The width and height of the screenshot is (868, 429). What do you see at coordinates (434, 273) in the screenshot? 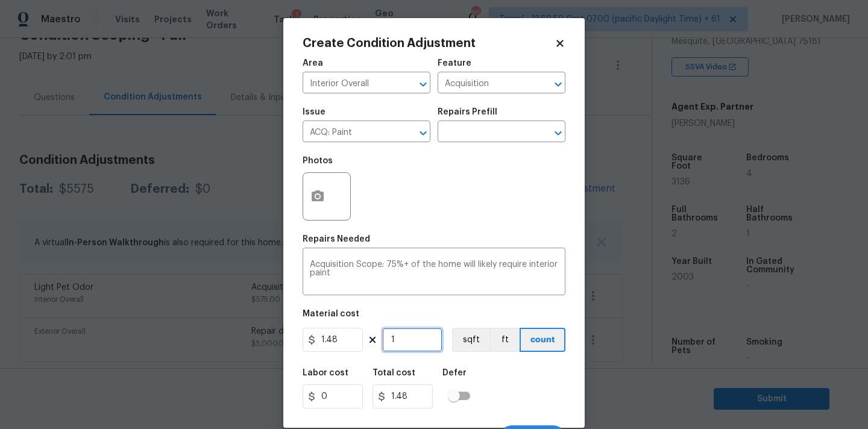
I see `textarea: Acquisition Scope: 75%+ of the home will likely require interior paint` at bounding box center [434, 273].